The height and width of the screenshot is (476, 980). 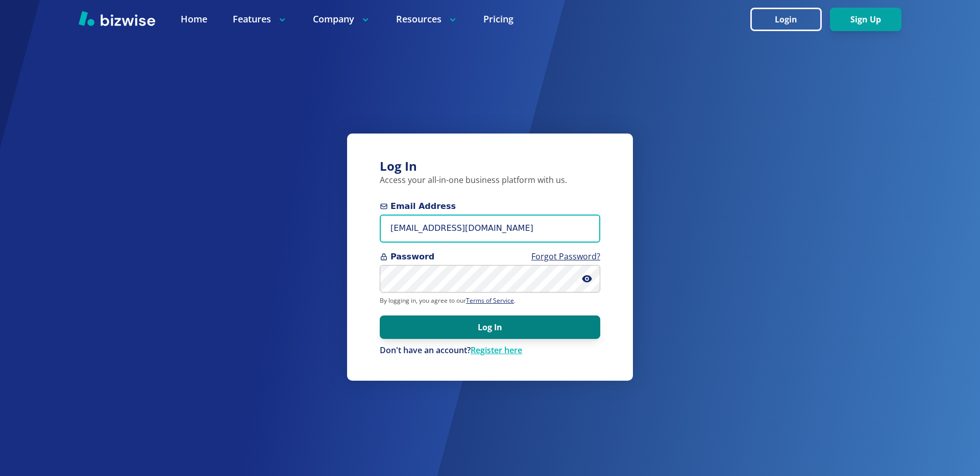 What do you see at coordinates (490, 351) in the screenshot?
I see `p: Don't have an account?` at bounding box center [490, 351].